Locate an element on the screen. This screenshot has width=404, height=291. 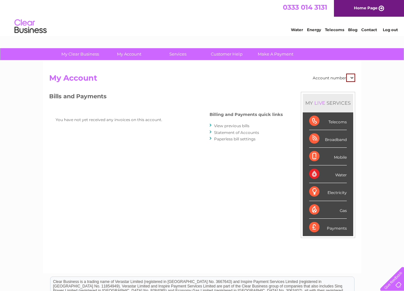
a: Water is located at coordinates (297, 30).